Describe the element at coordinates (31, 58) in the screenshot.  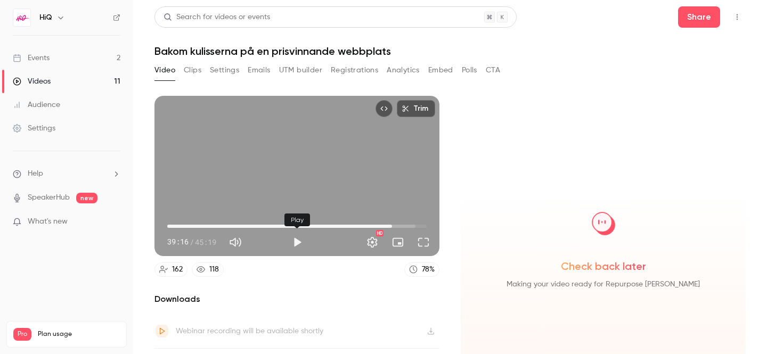
I see `div: Events` at that location.